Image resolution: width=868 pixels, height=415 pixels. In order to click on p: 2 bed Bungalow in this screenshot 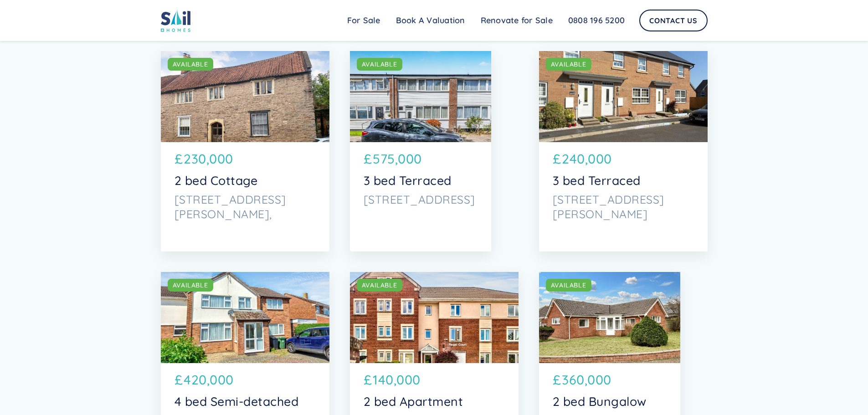, I will do `click(610, 402)`.